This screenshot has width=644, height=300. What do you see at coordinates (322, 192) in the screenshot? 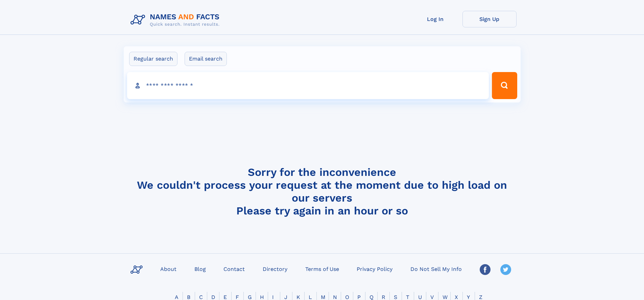
I see `h4: Sorry for the inconvenience We couldn't process your request at the moment due to high load on ou...` at bounding box center [322, 192].